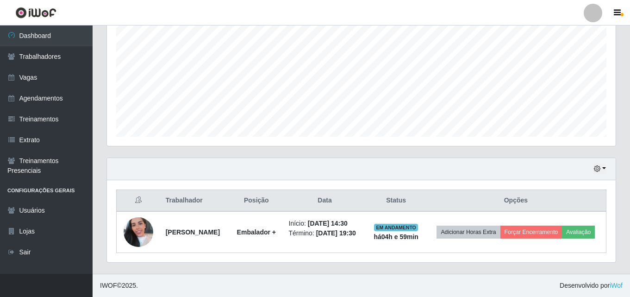  Describe the element at coordinates (396, 201) in the screenshot. I see `th: Status` at that location.